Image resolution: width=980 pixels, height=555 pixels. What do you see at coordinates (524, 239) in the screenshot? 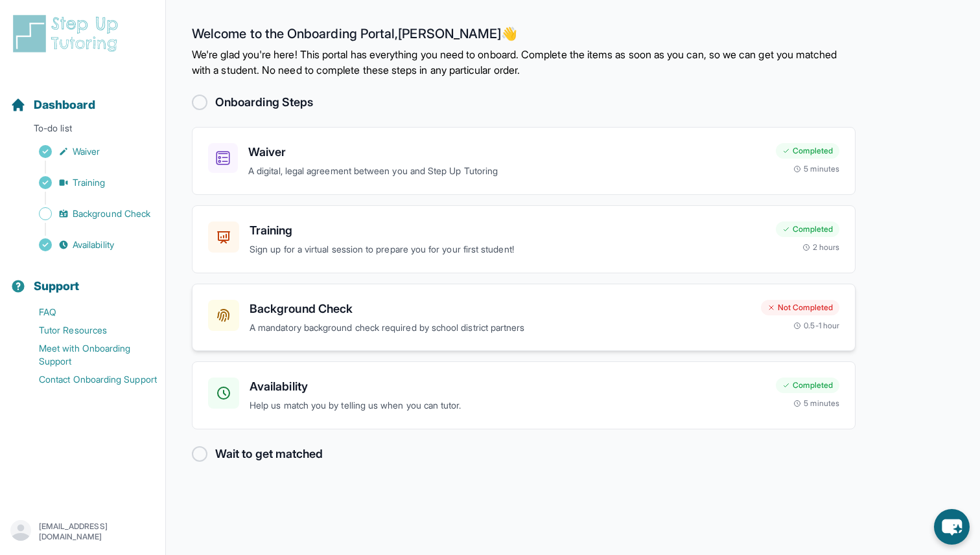
I see `a: TrainingSign up for a virtual session to prepare you for your first student!Completed2 hours` at bounding box center [524, 239].